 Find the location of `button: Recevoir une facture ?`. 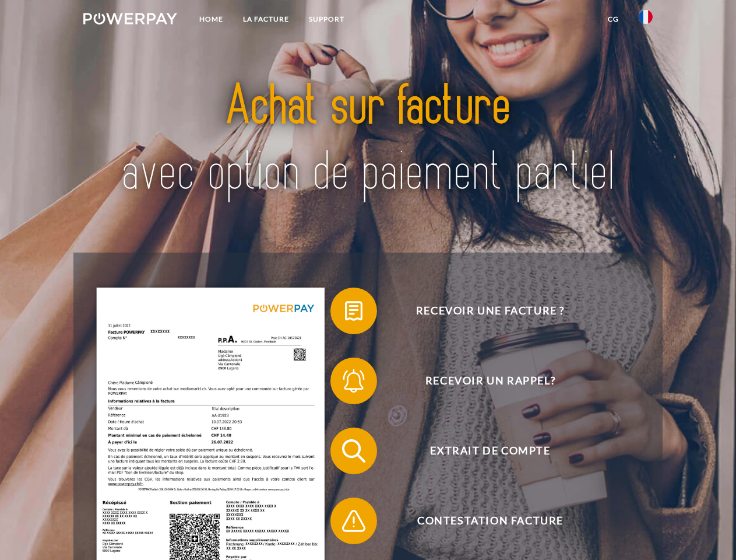

button: Recevoir une facture ? is located at coordinates (482, 311).